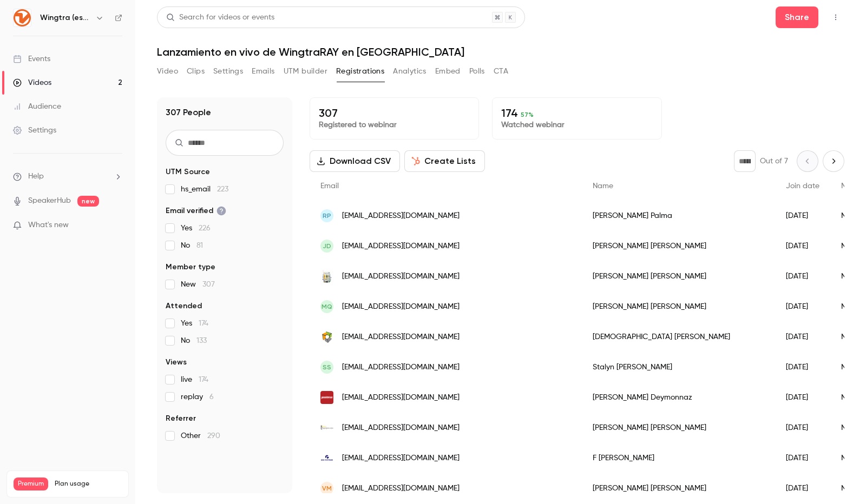 Image resolution: width=866 pixels, height=504 pixels. What do you see at coordinates (220, 17) in the screenshot?
I see `div: Search for videos or events` at bounding box center [220, 17].